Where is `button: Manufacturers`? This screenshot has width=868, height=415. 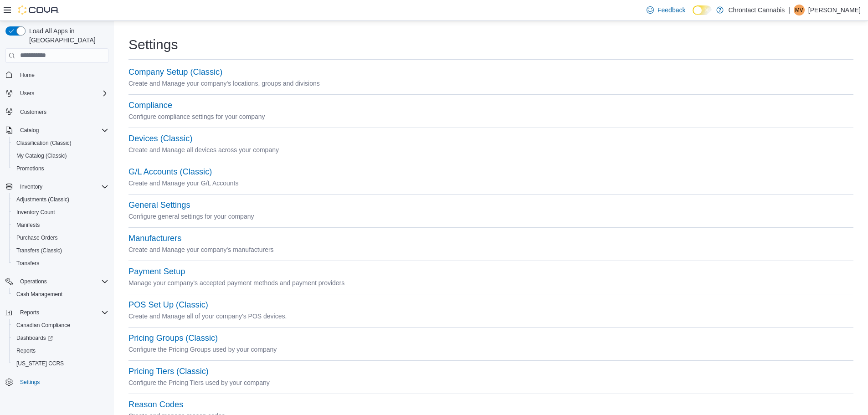
button: Manufacturers is located at coordinates (155, 238).